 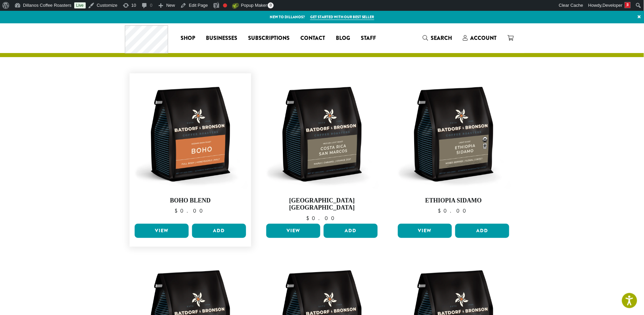 I want to click on a: Get started with our best seller, so click(x=342, y=17).